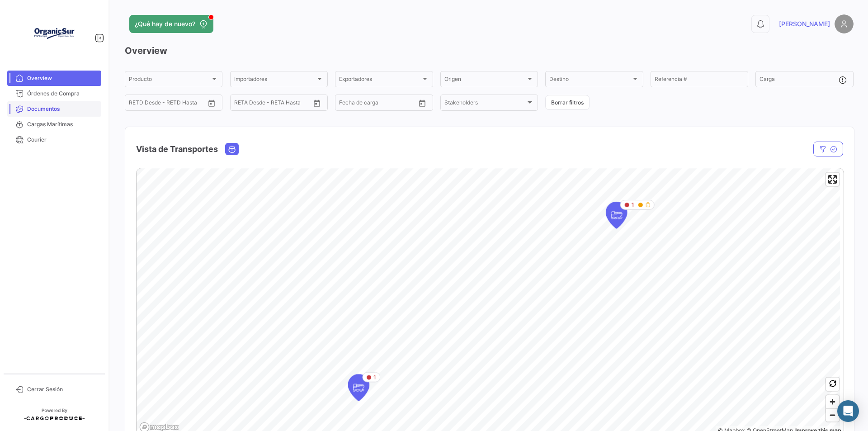 This screenshot has width=868, height=431. I want to click on span: Zoom out, so click(832, 415).